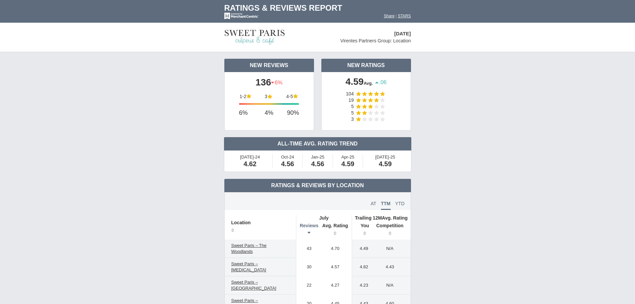  I want to click on td: Apr-25, so click(348, 161).